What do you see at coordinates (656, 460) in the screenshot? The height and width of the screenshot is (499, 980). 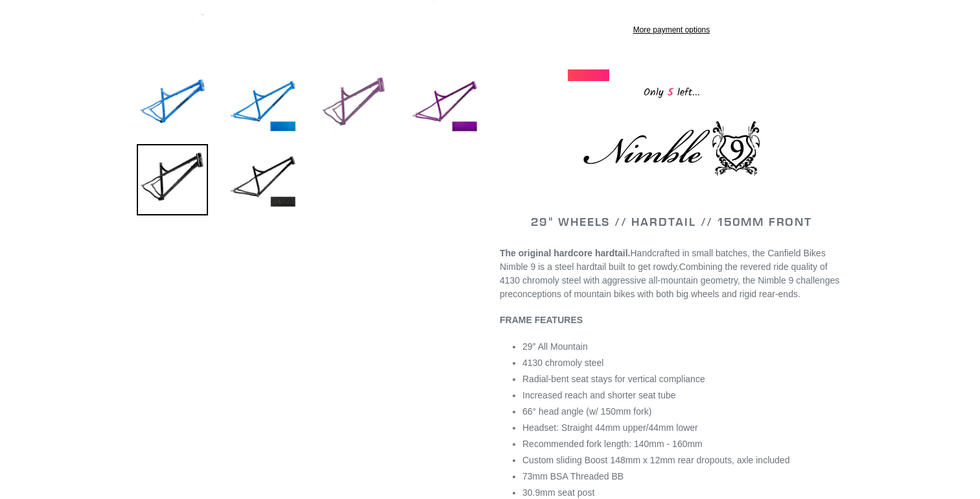 I see `span: Custom sliding Boost 148mm x 12mm rear dropouts, axle included` at bounding box center [656, 460].